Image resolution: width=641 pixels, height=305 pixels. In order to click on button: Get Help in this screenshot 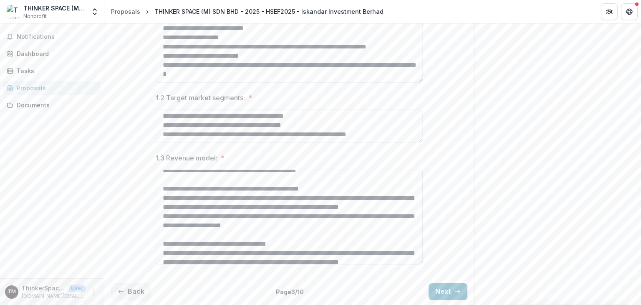, I will do `click(629, 12)`.